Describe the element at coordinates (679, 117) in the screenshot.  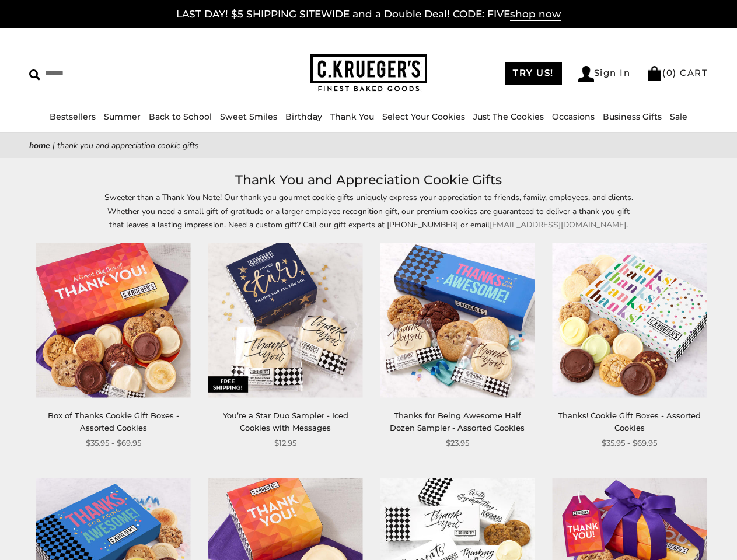
I see `a: Sale` at that location.